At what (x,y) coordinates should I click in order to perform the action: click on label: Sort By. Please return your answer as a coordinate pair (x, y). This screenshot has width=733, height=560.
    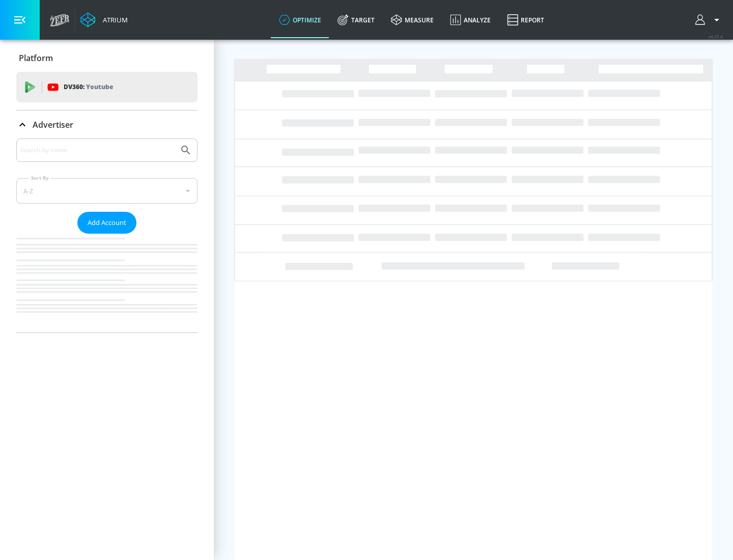
    Looking at the image, I should click on (40, 178).